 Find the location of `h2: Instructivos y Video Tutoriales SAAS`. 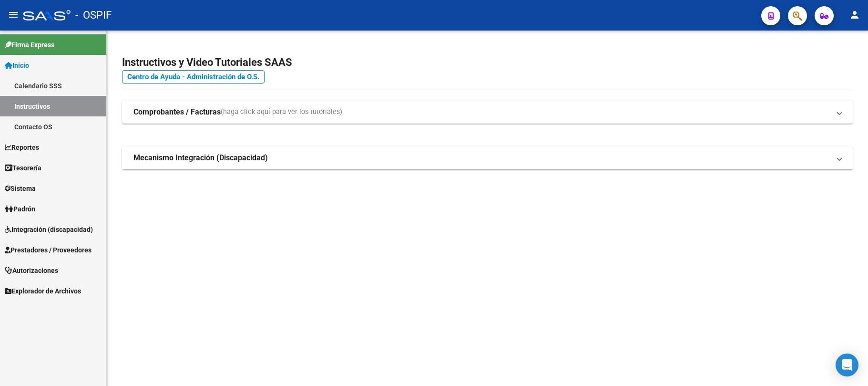

h2: Instructivos y Video Tutoriales SAAS is located at coordinates (487, 63).